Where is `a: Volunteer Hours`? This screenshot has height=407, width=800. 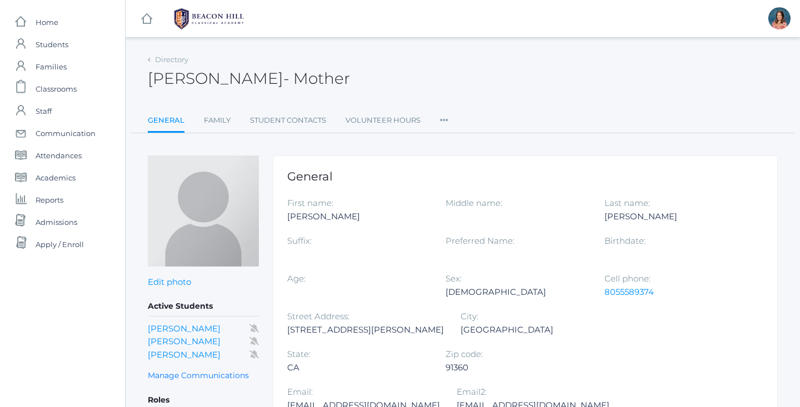 a: Volunteer Hours is located at coordinates (383, 121).